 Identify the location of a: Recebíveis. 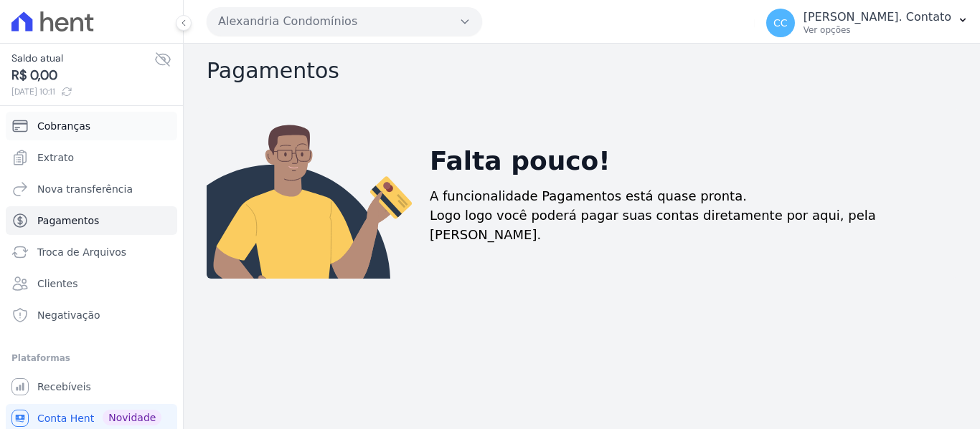
(91, 387).